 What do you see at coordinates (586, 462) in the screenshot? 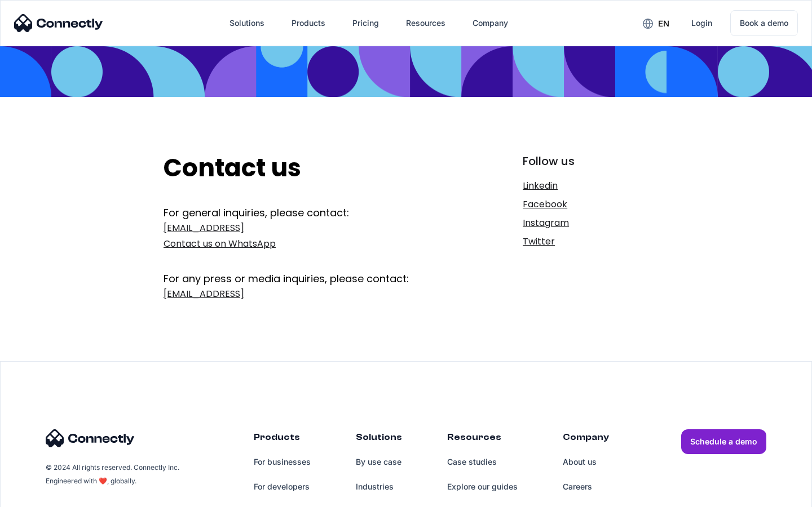
I see `a: About us` at bounding box center [586, 462].